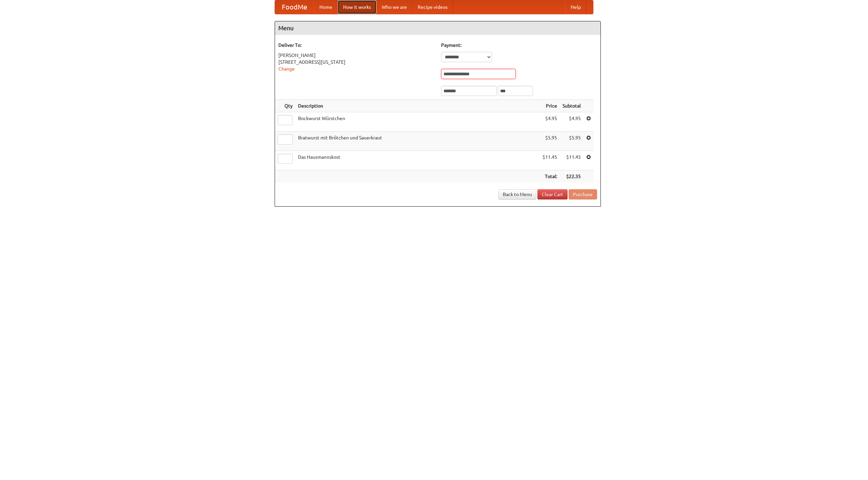  I want to click on th: Description, so click(418, 106).